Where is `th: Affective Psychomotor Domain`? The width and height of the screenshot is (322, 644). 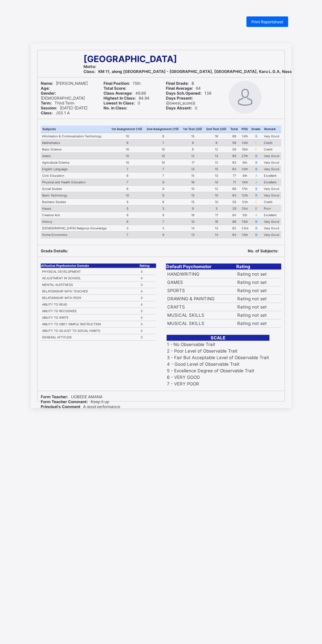
th: Affective Psychomotor Domain is located at coordinates (90, 266).